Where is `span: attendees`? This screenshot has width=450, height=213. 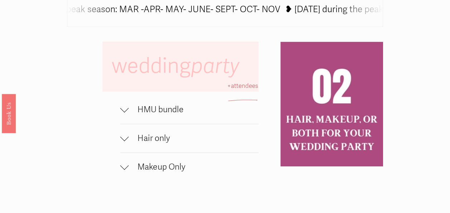
span: attendees is located at coordinates (245, 86).